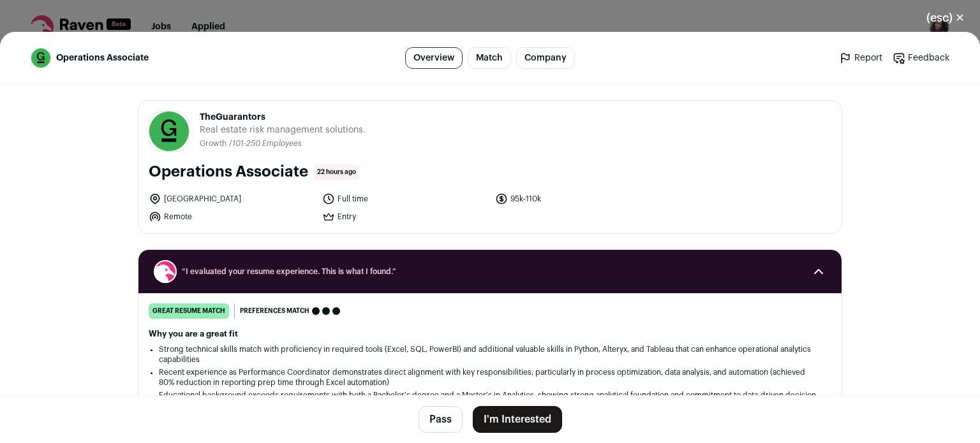  Describe the element at coordinates (232, 217) in the screenshot. I see `li: Remote` at that location.